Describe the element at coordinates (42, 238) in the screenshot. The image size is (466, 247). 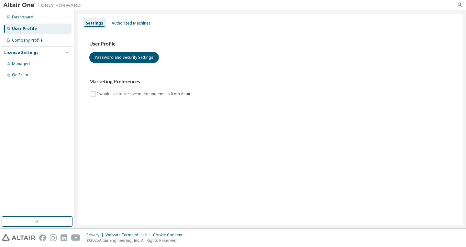
I see `img: facebook.svg` at that location.